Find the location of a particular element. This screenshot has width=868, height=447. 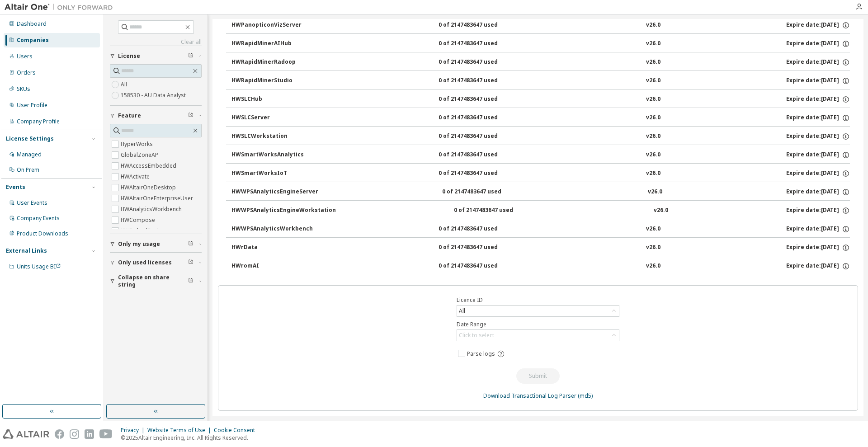

img: altair_logo.svg is located at coordinates (26, 433).